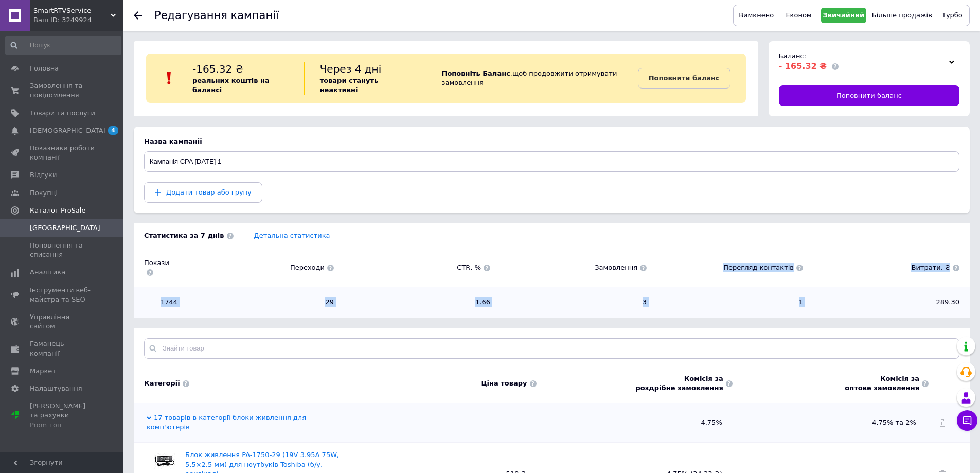 This screenshot has height=473, width=980. What do you see at coordinates (231, 85) in the screenshot?
I see `b: реальних коштів на балансі` at bounding box center [231, 85].